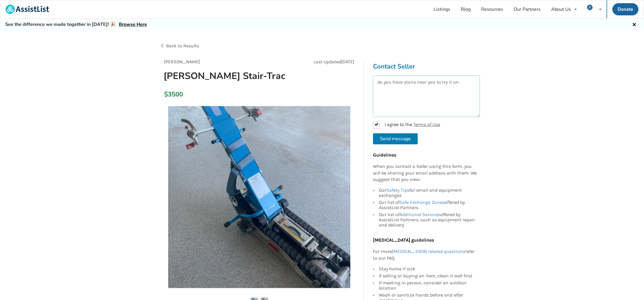  What do you see at coordinates (428, 205) in the screenshot?
I see `div: Our list of offered by AssistList Partners` at bounding box center [428, 205].